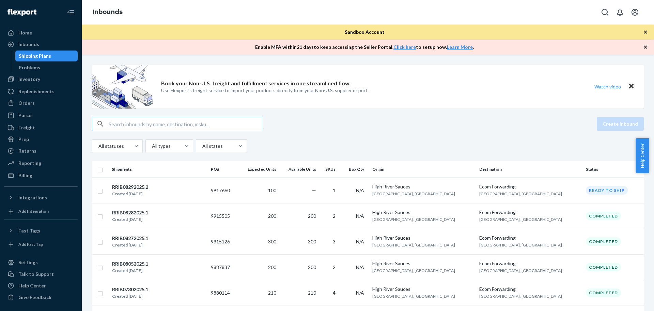 The image size is (654, 311). What do you see at coordinates (130, 212) in the screenshot?
I see `div: RRIB08282025.1` at bounding box center [130, 212].